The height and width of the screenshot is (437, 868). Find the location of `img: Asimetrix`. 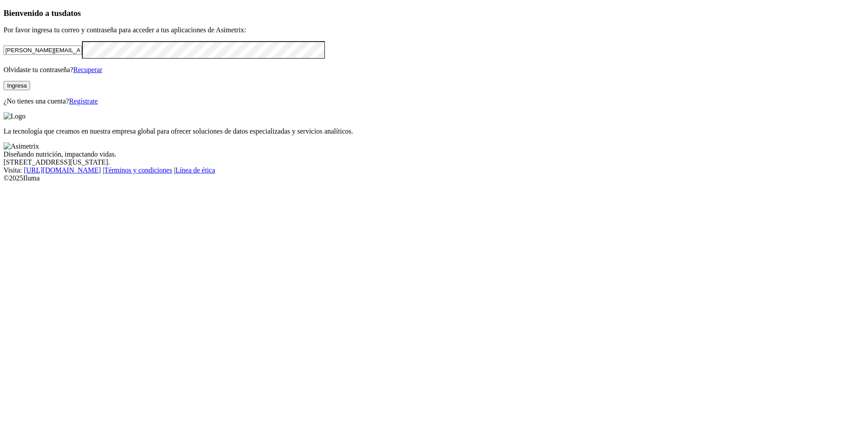

img: Asimetrix is located at coordinates (21, 147).